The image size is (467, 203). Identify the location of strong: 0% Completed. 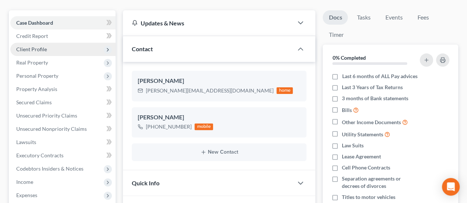
(349, 58).